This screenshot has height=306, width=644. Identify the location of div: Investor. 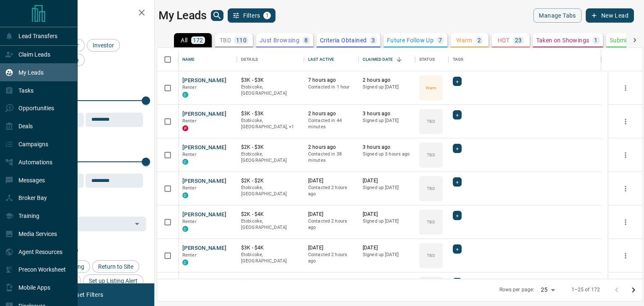
(103, 45).